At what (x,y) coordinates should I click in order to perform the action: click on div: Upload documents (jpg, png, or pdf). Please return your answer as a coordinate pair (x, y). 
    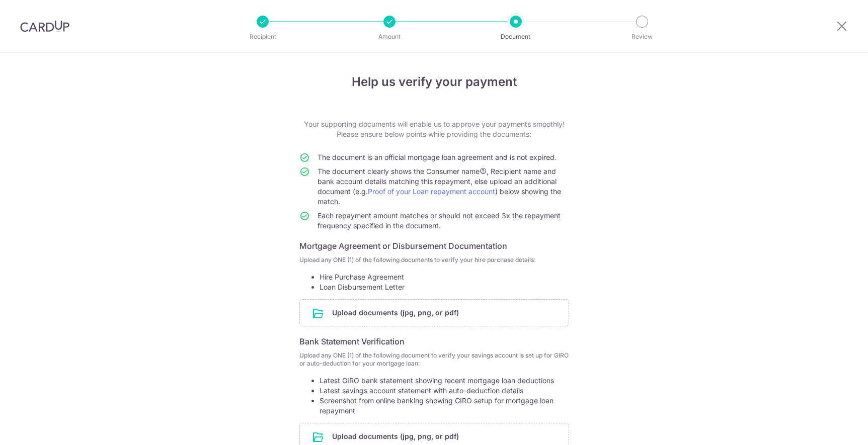
    Looking at the image, I should click on (434, 313).